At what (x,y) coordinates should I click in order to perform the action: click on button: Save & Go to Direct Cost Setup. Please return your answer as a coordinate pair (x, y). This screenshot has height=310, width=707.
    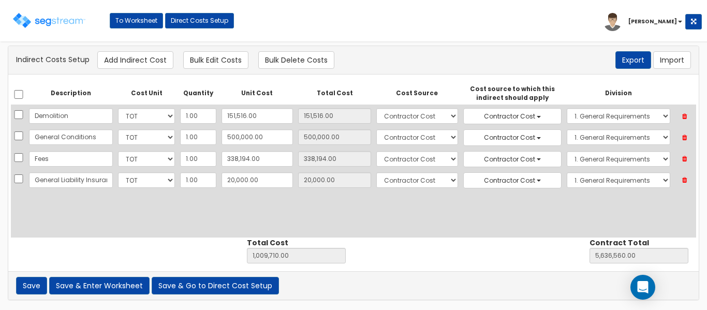
    Looking at the image, I should click on (215, 286).